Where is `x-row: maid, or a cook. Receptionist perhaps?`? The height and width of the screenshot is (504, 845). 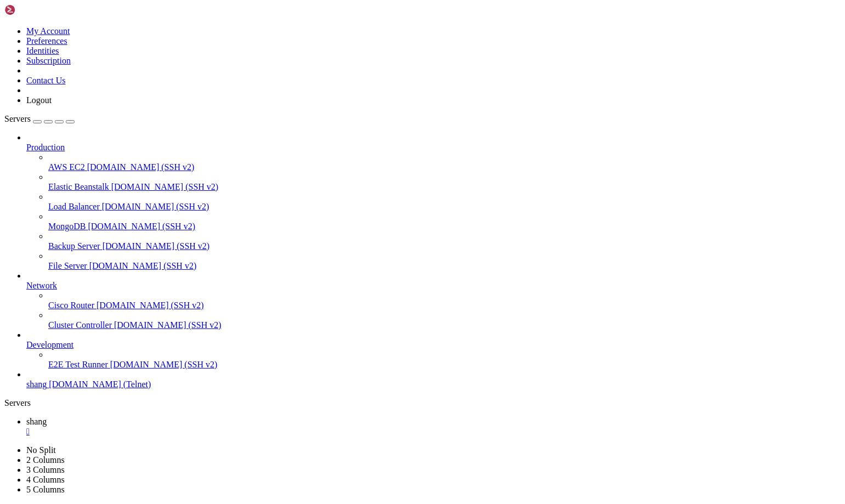 x-row: maid, or a cook. Receptionist perhaps? is located at coordinates (353, 25).